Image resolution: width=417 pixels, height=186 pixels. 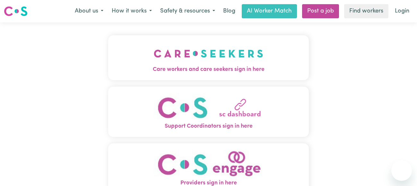 What do you see at coordinates (209, 112) in the screenshot?
I see `button: Support Coordinators sign in here` at bounding box center [209, 112].